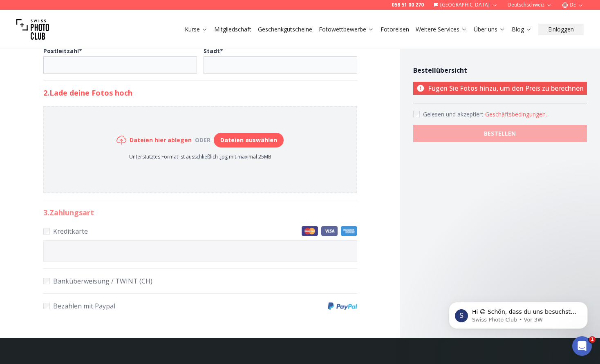 This screenshot has width=600, height=364. I want to click on div: message notification from Swiss Photo Club, Vor 3W. Hi 😀 Schön, dass du uns besuchst. Stell' uns ..., so click(82, 31).